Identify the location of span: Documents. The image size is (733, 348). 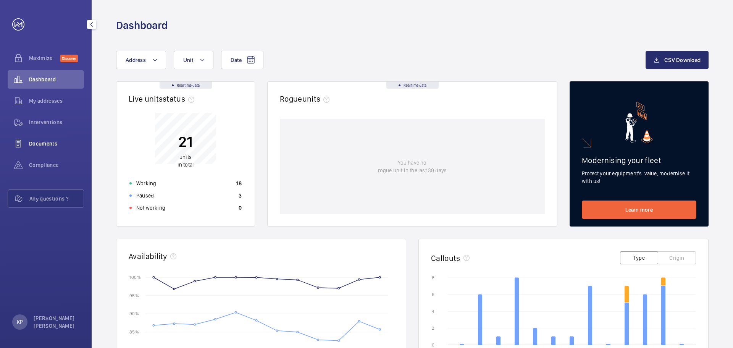
(57, 144).